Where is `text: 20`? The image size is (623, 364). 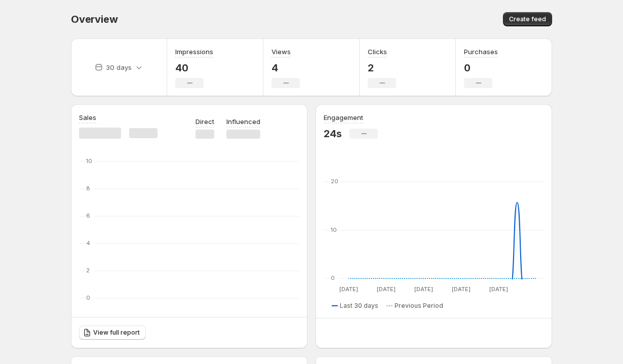
text: 20 is located at coordinates (334, 181).